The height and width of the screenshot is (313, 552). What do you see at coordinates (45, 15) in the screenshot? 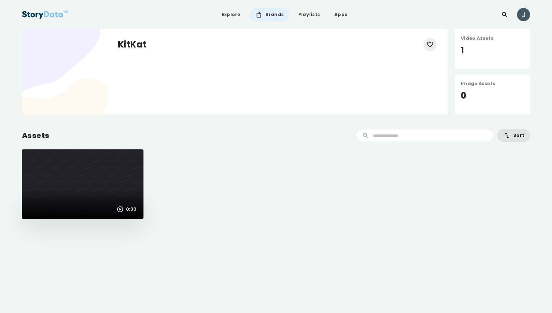
I see `img: StoryData Logo` at bounding box center [45, 15].